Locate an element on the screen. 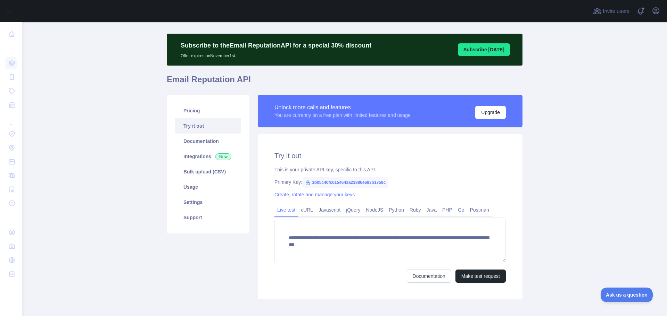 The image size is (667, 316). p: Offer expires on November 1st. is located at coordinates (276, 55).